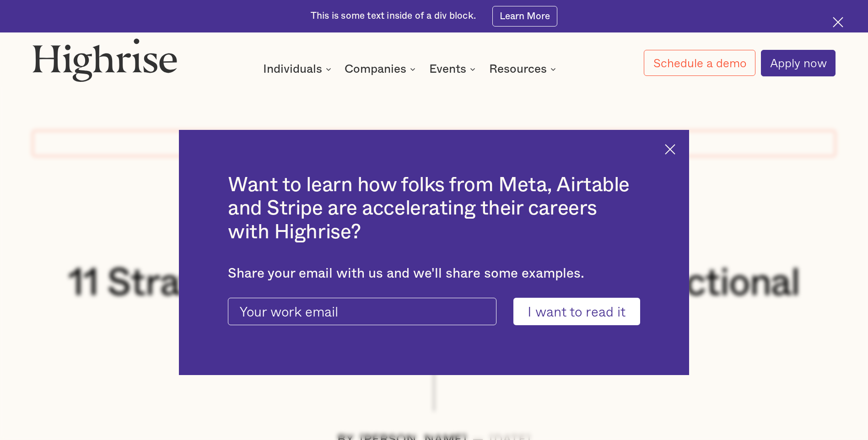 This screenshot has height=440, width=868. What do you see at coordinates (393, 16) in the screenshot?
I see `div: This is some text inside of a div block.` at bounding box center [393, 16].